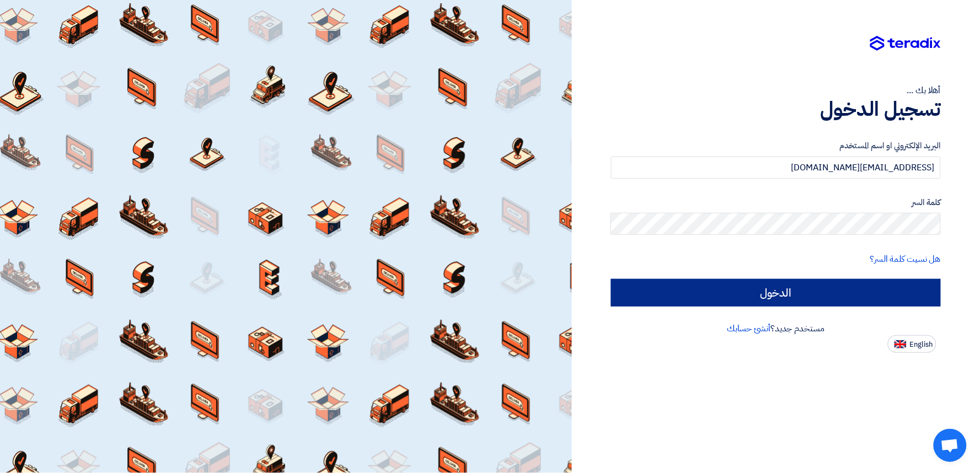 Image resolution: width=980 pixels, height=473 pixels. What do you see at coordinates (922, 345) in the screenshot?
I see `span: English` at bounding box center [922, 345].